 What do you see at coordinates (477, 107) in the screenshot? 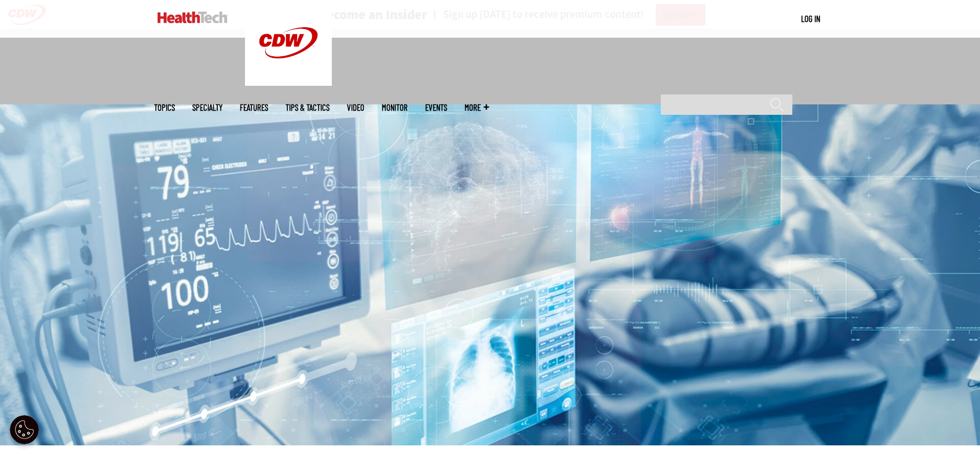
I see `span: More` at bounding box center [477, 107].